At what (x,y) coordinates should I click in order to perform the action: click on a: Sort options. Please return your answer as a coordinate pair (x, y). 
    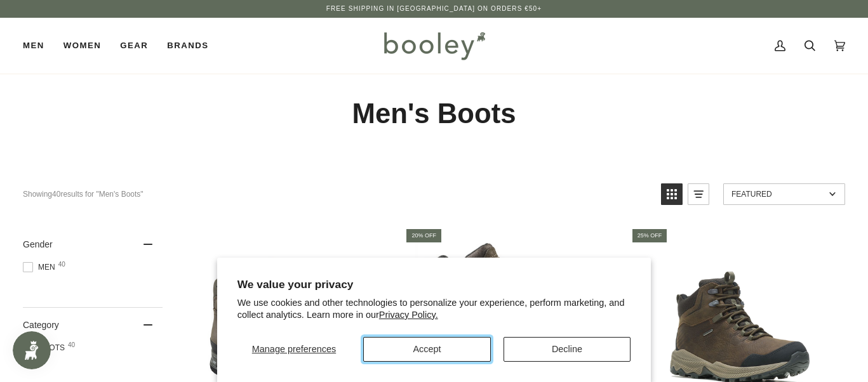
    Looking at the image, I should click on (784, 194).